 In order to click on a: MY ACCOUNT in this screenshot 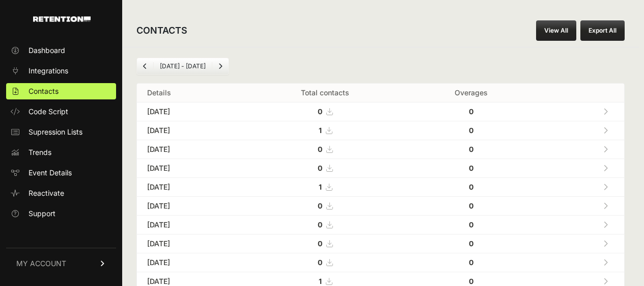, I will do `click(61, 263)`.